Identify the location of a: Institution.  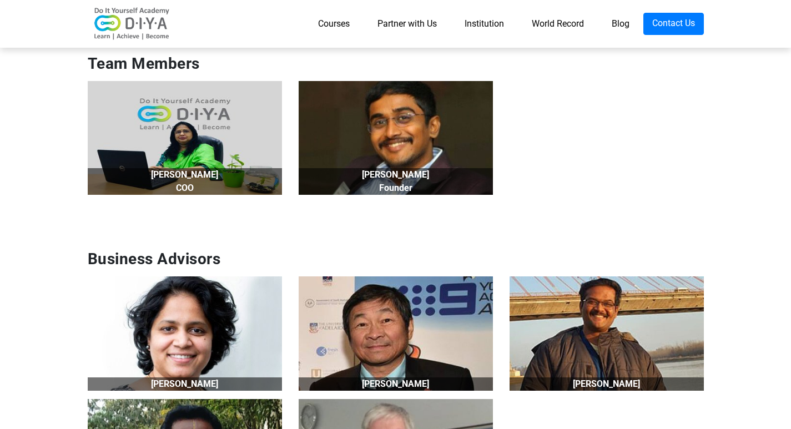
(484, 24).